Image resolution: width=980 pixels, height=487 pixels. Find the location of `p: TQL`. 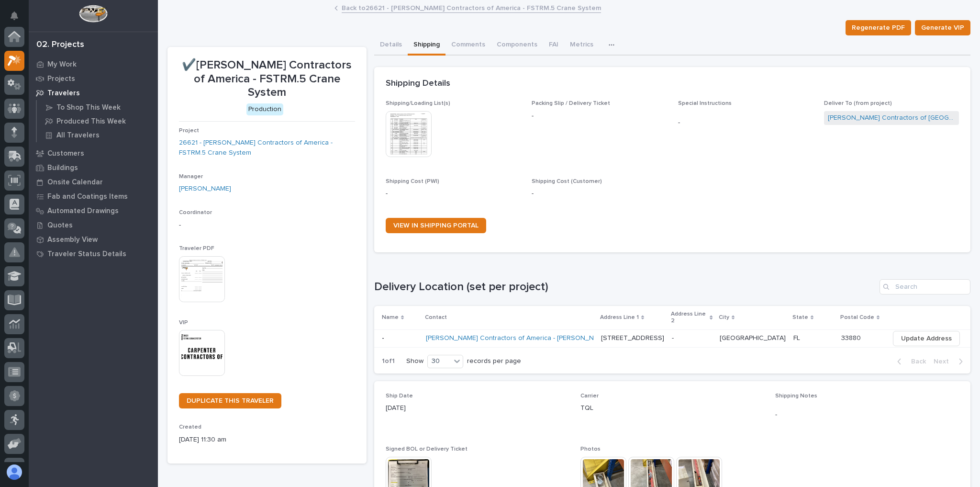

p: TQL is located at coordinates (672, 408).